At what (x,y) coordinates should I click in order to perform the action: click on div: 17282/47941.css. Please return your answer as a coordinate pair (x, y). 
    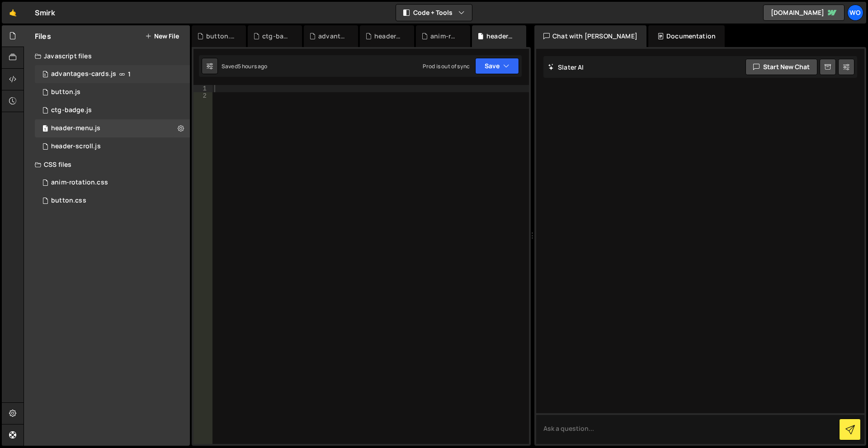
    Looking at the image, I should click on (112, 201).